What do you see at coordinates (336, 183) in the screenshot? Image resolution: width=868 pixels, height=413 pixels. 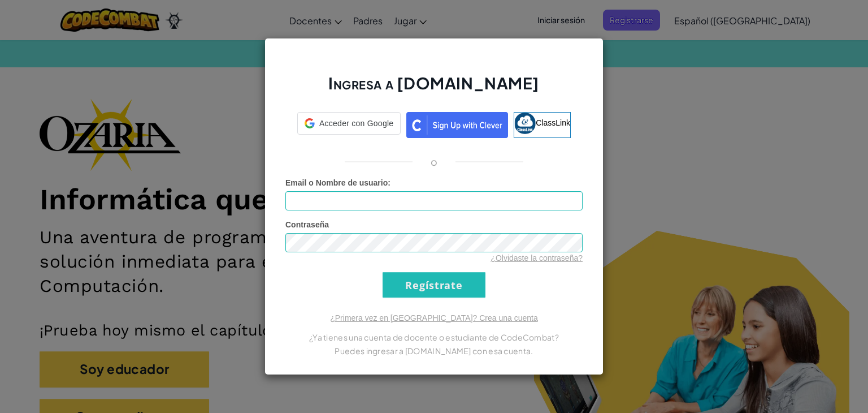 I see `span: Email o Nombre de usuario` at bounding box center [336, 183].